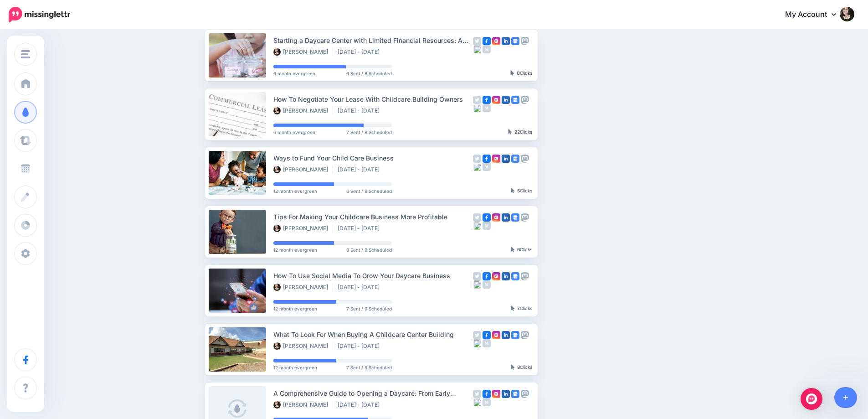  What do you see at coordinates (517, 132) in the screenshot?
I see `b: 22` at bounding box center [517, 132].